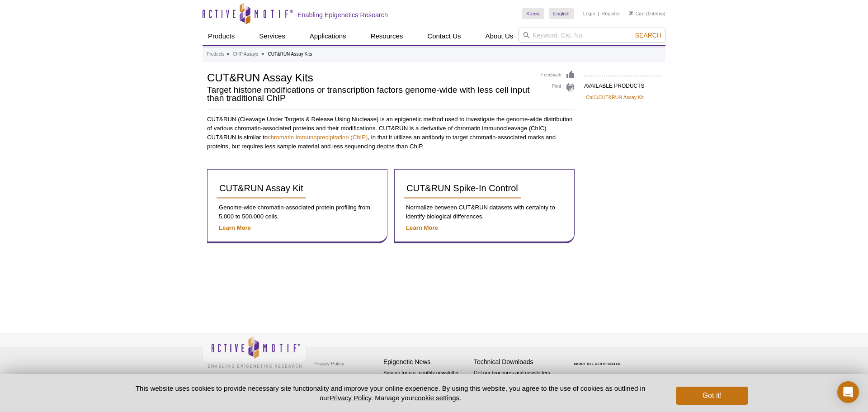  I want to click on h2: AVAILABLE PRODUCTS, so click(622, 84).